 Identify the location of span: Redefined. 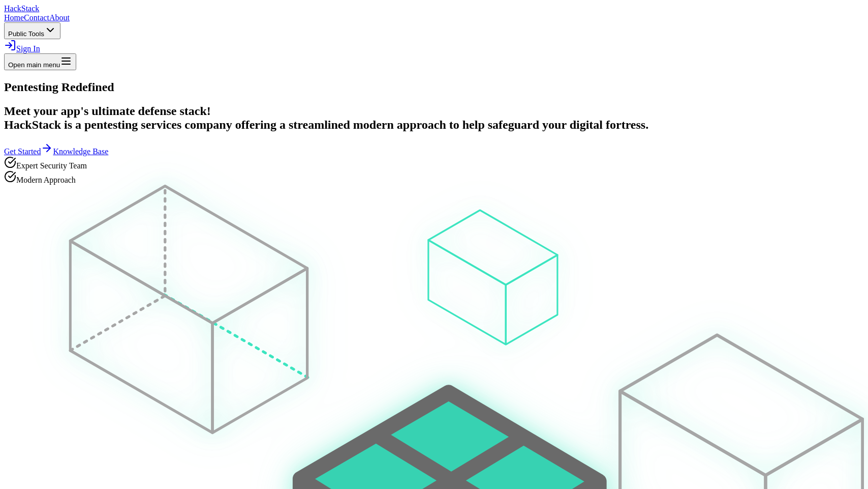
(88, 86).